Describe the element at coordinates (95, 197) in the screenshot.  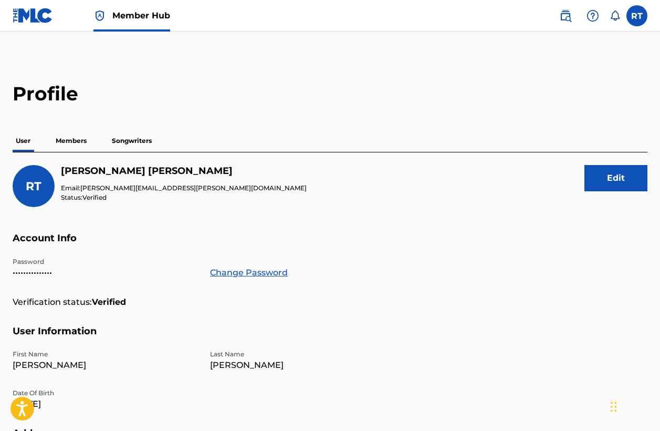
I see `span: Verified` at that location.